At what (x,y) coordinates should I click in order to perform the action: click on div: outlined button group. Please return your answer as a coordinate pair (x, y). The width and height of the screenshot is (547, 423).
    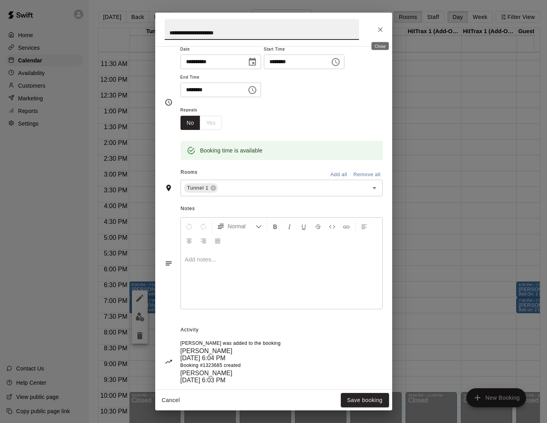
    Looking at the image, I should click on (201, 123).